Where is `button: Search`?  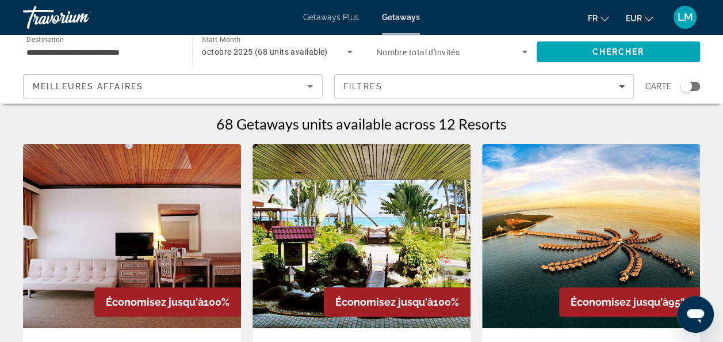 button: Search is located at coordinates (618, 52).